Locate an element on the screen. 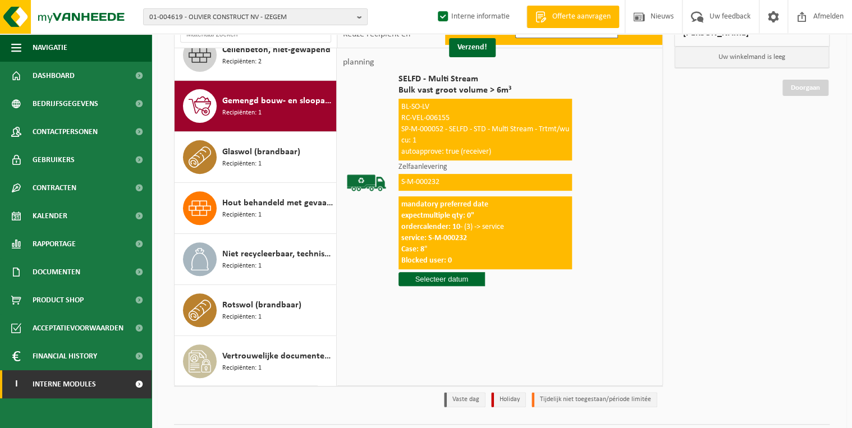  span: Cellenbeton, niet-gewapend is located at coordinates (276, 50).